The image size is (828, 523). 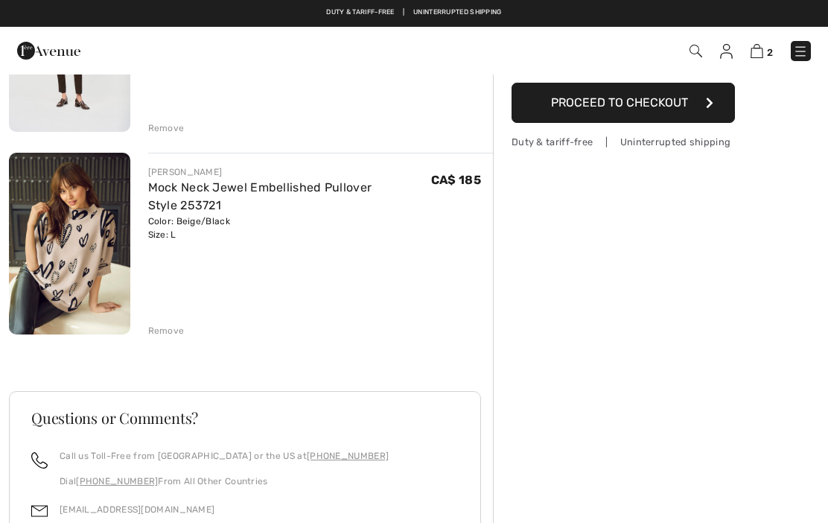 What do you see at coordinates (623, 103) in the screenshot?
I see `button: Proceed to Checkout` at bounding box center [623, 103].